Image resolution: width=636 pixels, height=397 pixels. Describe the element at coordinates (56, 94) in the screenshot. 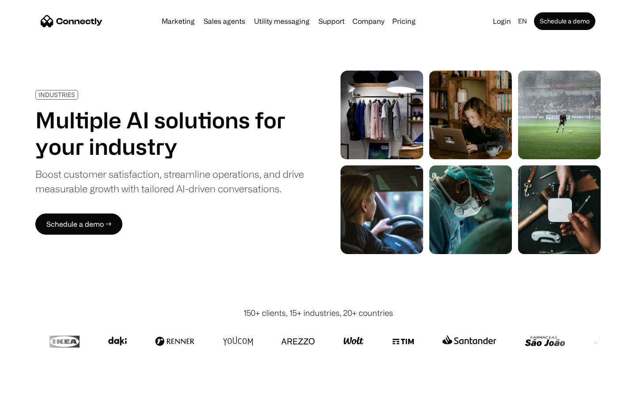

I see `div: INDUSTRIES` at that location.